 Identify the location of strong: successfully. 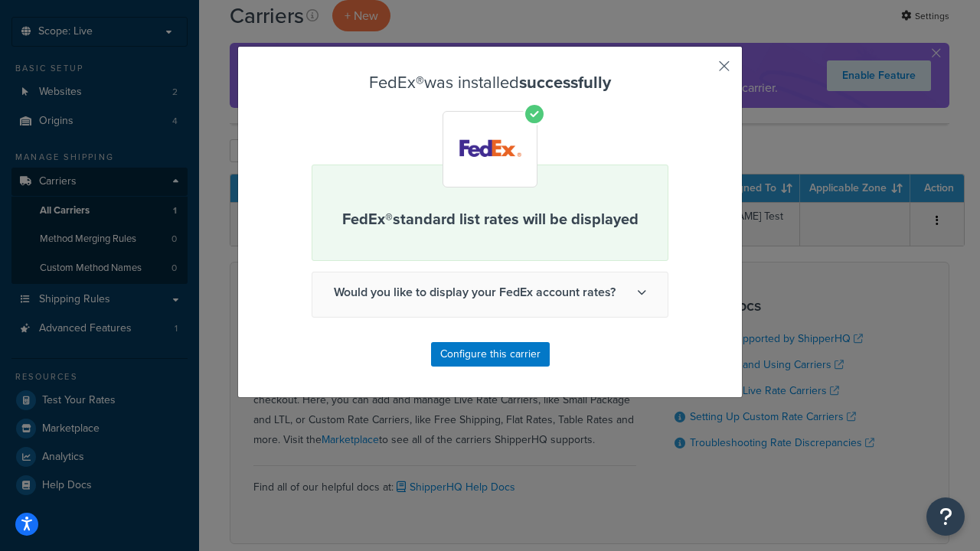
(565, 82).